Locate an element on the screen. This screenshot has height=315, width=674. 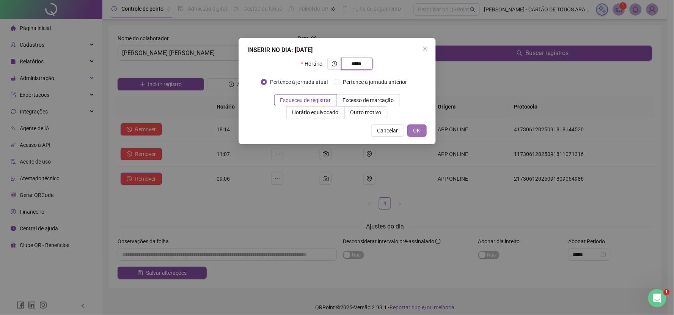
span: clock-circle is located at coordinates (335, 64).